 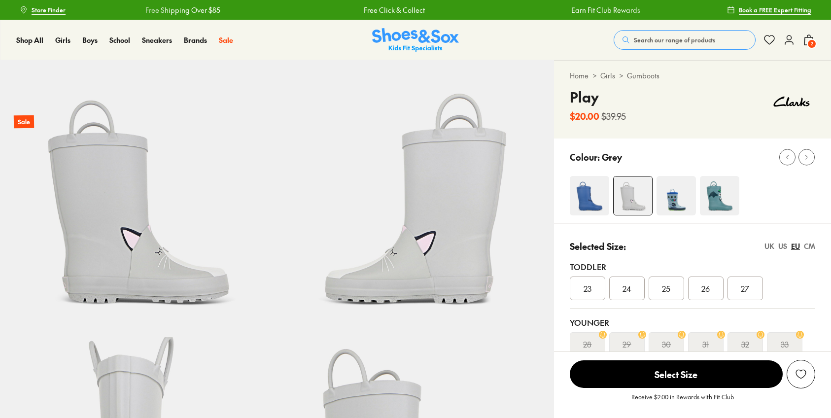 What do you see at coordinates (684, 40) in the screenshot?
I see `button: Search our range of products` at bounding box center [684, 40].